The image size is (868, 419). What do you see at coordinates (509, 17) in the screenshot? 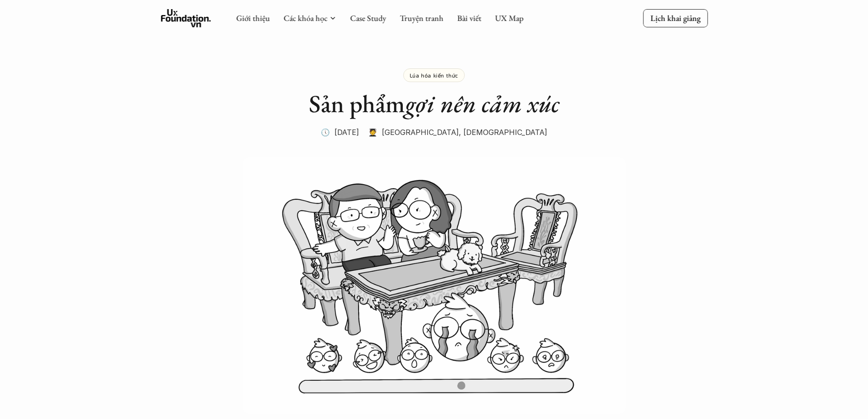
I see `a: UX Map` at bounding box center [509, 17].